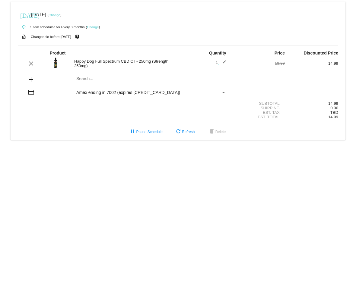 This screenshot has height=299, width=356. I want to click on mat-icon: edit, so click(222, 64).